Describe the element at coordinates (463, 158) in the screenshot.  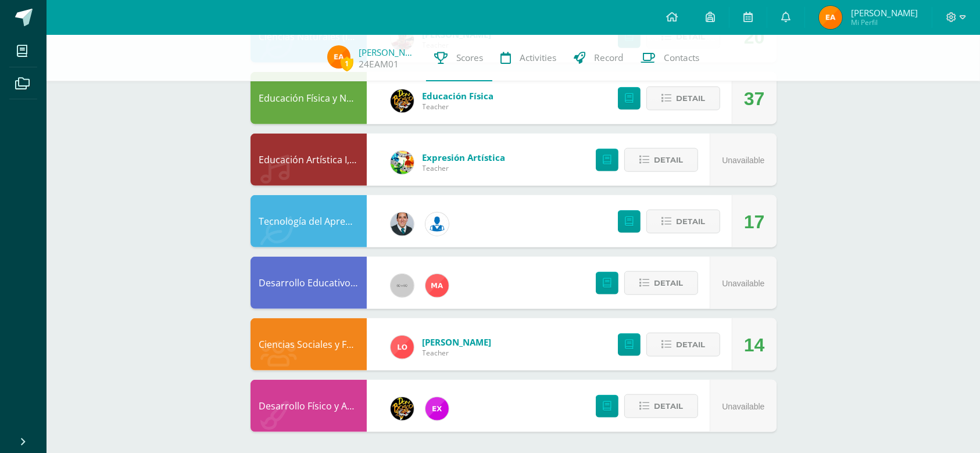
I see `span: Expresión Artística` at that location.